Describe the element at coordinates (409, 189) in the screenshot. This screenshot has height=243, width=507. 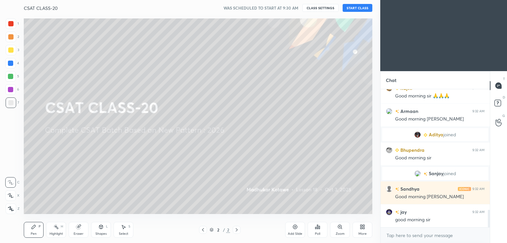
I see `h6: Sandhya` at that location.